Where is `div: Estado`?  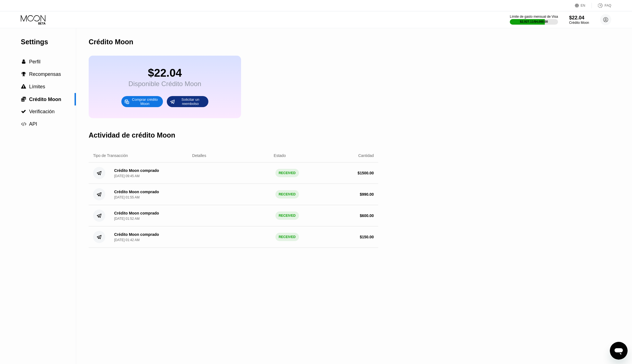 div: Estado is located at coordinates (280, 155).